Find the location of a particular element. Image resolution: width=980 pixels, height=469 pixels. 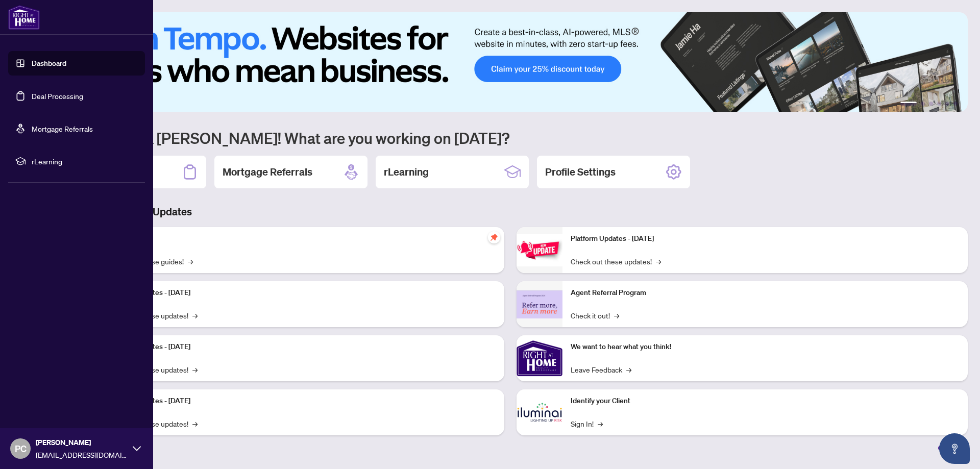

p: We want to hear what you think! is located at coordinates (765, 347).